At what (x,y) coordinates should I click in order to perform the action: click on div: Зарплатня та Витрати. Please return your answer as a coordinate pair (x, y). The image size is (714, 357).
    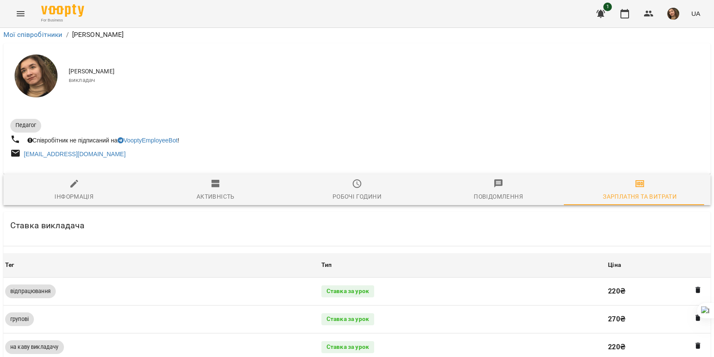
    Looking at the image, I should click on (640, 196).